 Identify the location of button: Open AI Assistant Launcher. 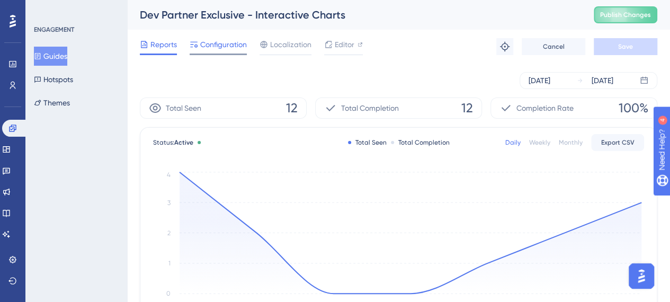
(16, 16).